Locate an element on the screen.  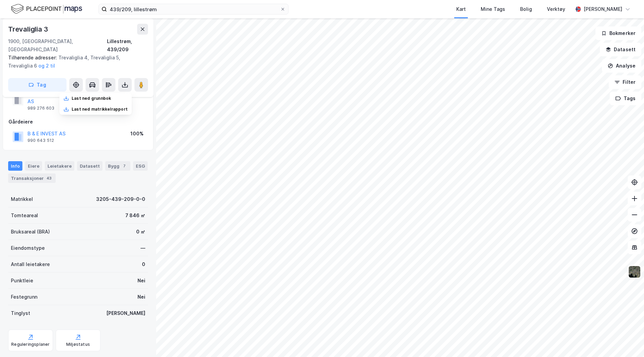
div: Tomteareal is located at coordinates (25, 215).